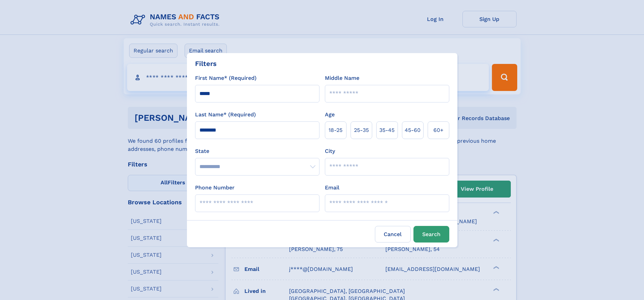 The image size is (644, 300). Describe the element at coordinates (206, 64) in the screenshot. I see `div: Filters` at that location.